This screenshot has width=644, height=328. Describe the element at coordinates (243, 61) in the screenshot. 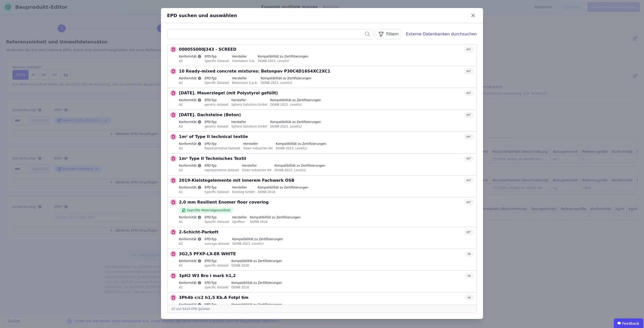

I see `div: Interbeton S.A.` at that location.